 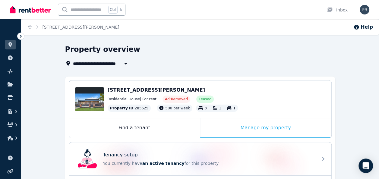 What do you see at coordinates (134, 128) in the screenshot?
I see `div: Find a tenant` at bounding box center [134, 128].